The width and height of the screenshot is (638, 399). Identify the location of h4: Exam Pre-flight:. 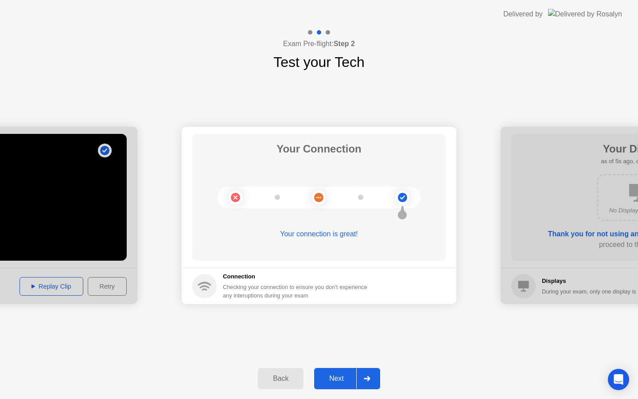
(319, 44).